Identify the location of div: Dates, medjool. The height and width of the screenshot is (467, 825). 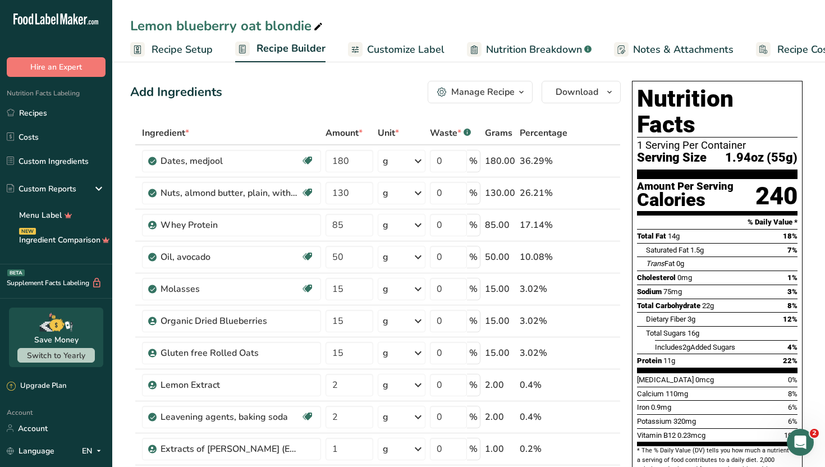
(231, 161).